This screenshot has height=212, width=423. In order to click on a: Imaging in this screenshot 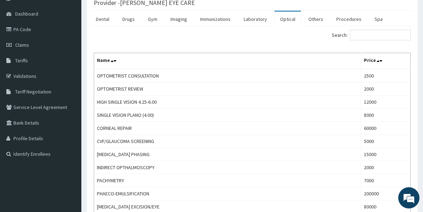, I will do `click(179, 19)`.